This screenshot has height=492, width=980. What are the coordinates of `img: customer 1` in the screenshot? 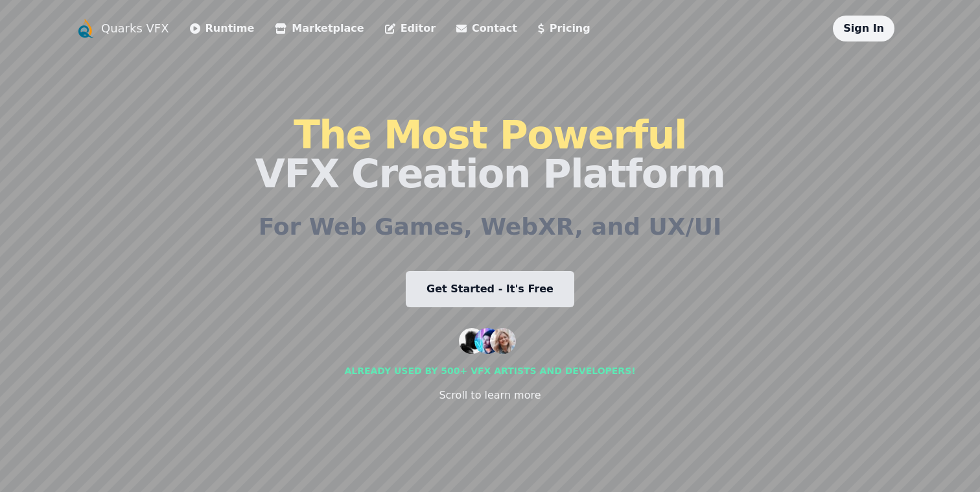 It's located at (472, 341).